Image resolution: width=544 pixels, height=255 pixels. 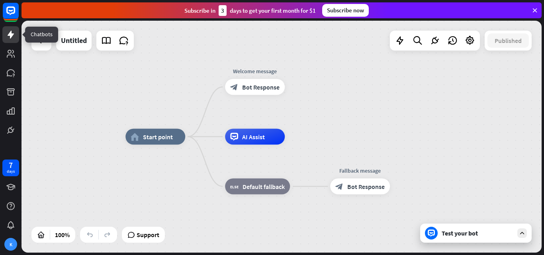 I want to click on span: AI Assist, so click(x=253, y=137).